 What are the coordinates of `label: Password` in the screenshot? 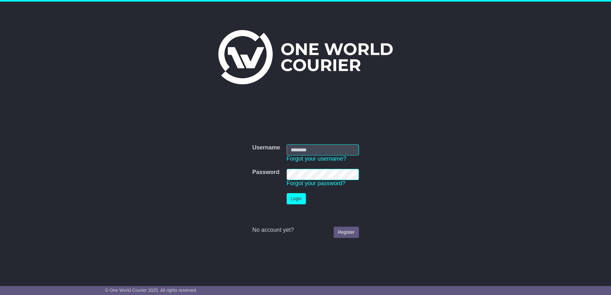 It's located at (265, 172).